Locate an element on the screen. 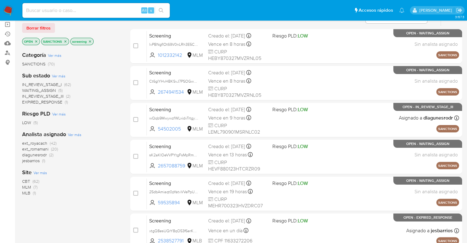 This screenshot has width=467, height=243. input: Buscar usuario o caso... is located at coordinates (96, 10).